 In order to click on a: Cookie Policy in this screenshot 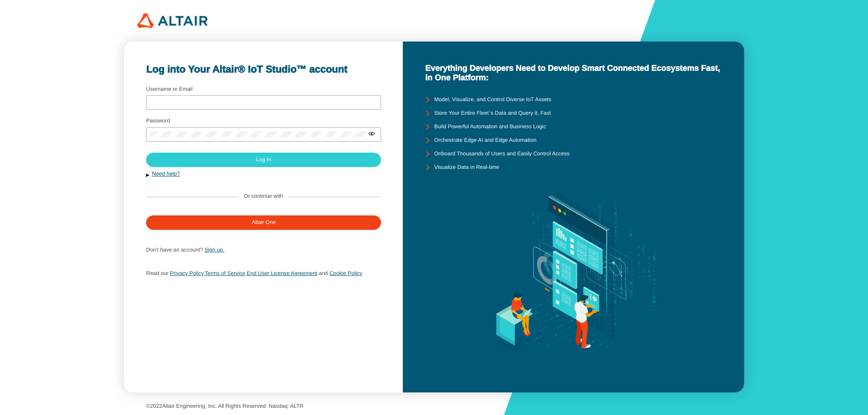, I will do `click(346, 273)`.